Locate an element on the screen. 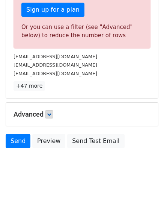 The image size is (164, 199). a: Send is located at coordinates (18, 141).